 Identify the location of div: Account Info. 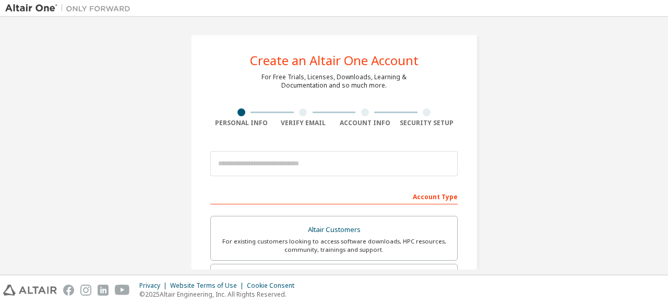
(365, 123).